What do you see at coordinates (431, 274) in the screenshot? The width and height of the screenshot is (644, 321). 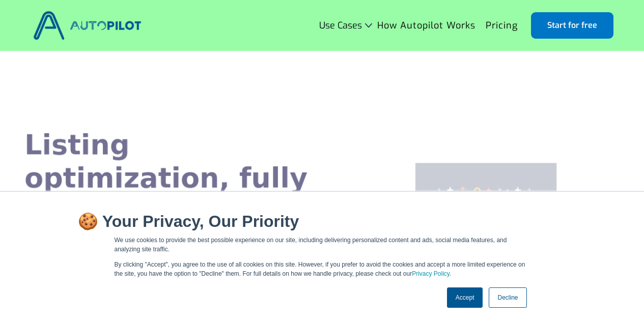 I see `a: Privacy Policy` at bounding box center [431, 274].